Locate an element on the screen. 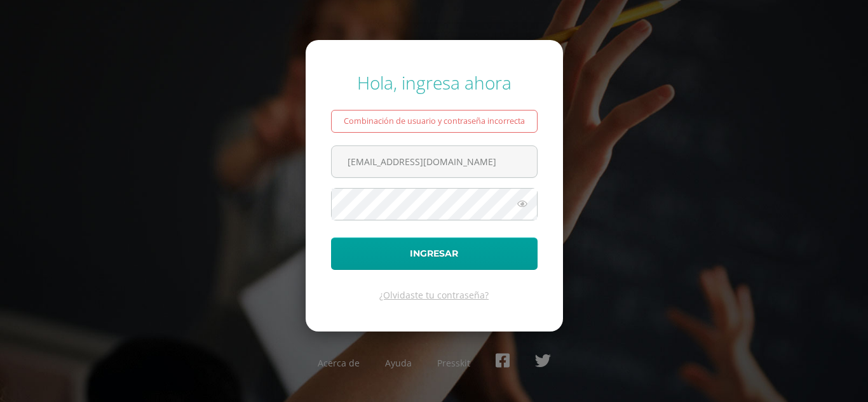  button: Ingresar is located at coordinates (434, 254).